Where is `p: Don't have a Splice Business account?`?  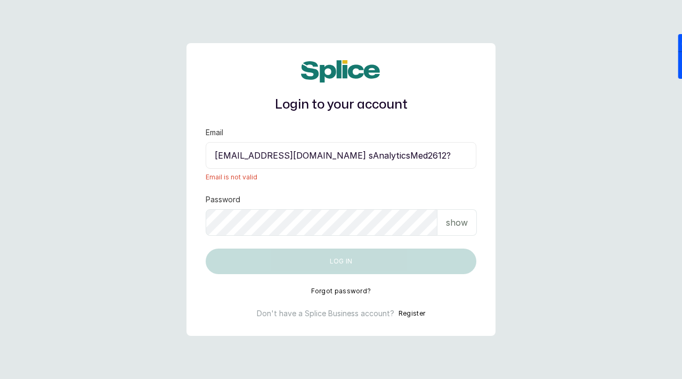 p: Don't have a Splice Business account? is located at coordinates (325, 314).